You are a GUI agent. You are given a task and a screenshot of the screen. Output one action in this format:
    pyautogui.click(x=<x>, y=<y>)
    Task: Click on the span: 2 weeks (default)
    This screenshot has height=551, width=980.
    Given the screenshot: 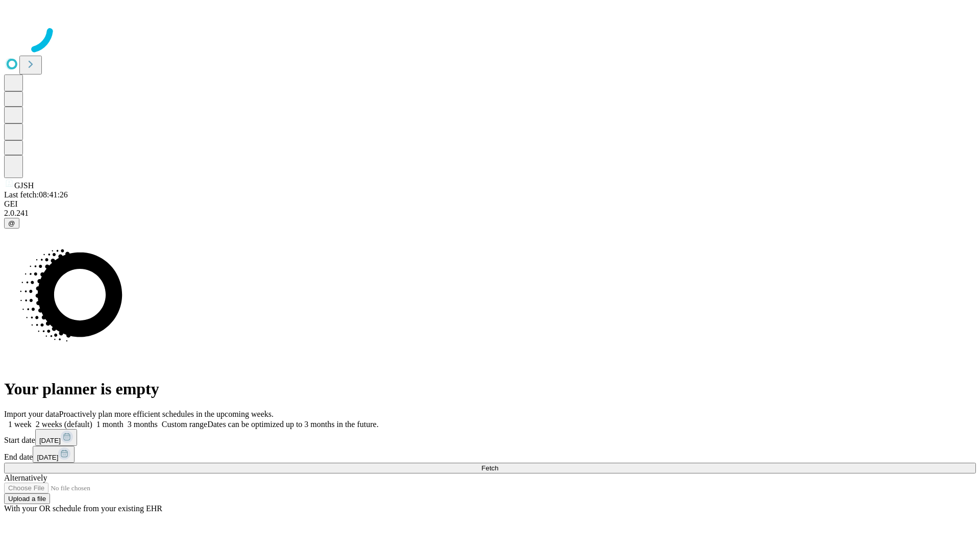 What is the action you would take?
    pyautogui.click(x=64, y=424)
    